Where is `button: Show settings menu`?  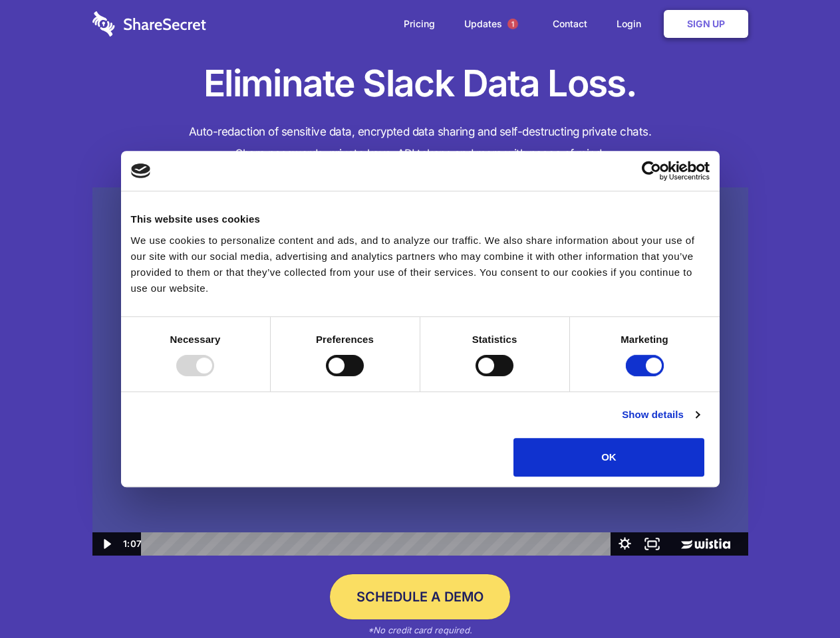 button: Show settings menu is located at coordinates (625, 544).